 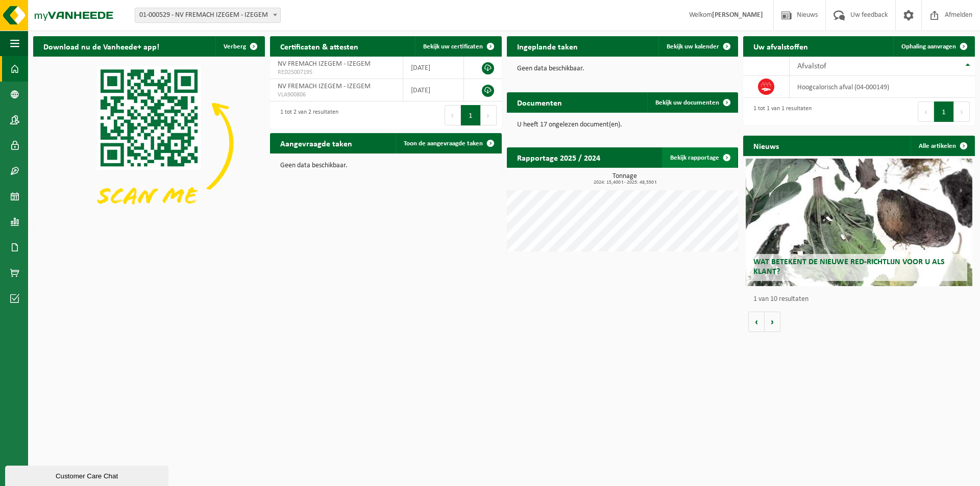 What do you see at coordinates (699, 158) in the screenshot?
I see `a: Bekijk rapportage` at bounding box center [699, 158].